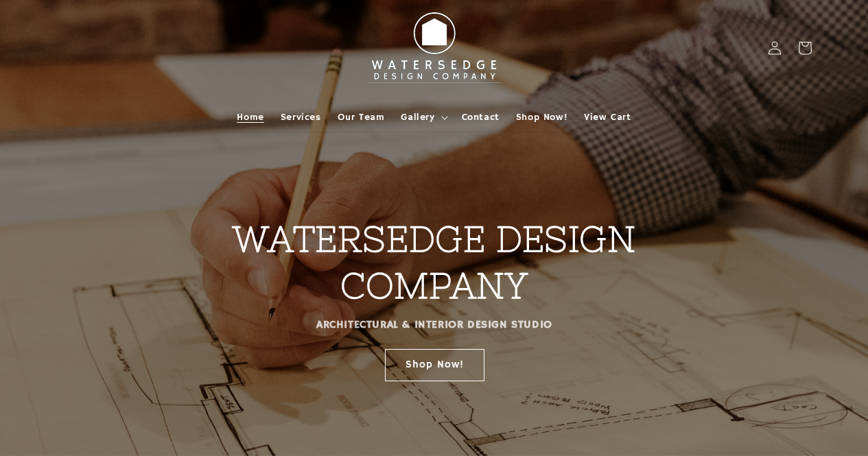 The width and height of the screenshot is (868, 456). What do you see at coordinates (250, 117) in the screenshot?
I see `span: Home` at bounding box center [250, 117].